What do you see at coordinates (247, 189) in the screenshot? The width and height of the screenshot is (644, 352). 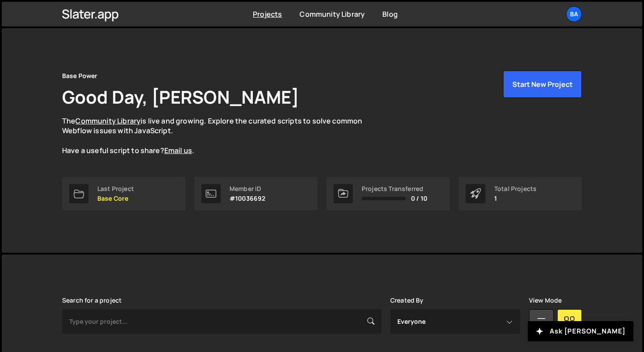 I see `div: Member ID` at bounding box center [247, 189].